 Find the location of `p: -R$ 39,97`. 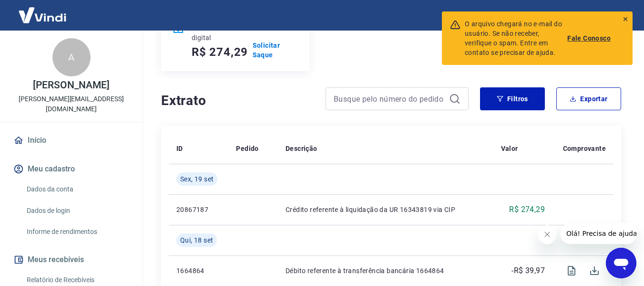

p: -R$ 39,97 is located at coordinates (528, 270).